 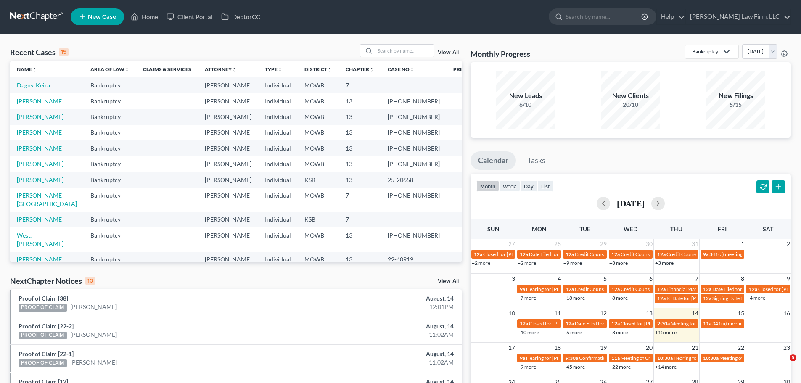 What do you see at coordinates (695, 313) in the screenshot?
I see `span: 14` at bounding box center [695, 313].